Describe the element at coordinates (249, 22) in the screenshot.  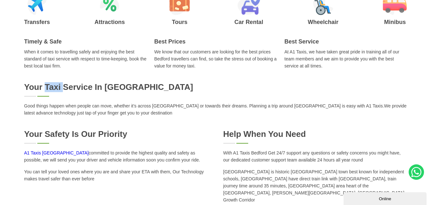
I see `h3: Car Rental` at that location.